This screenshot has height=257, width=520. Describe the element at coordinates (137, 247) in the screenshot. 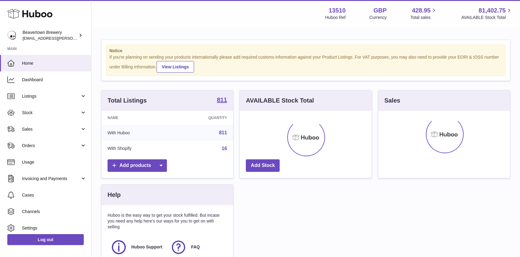

I see `a: Huboo Support` at that location.